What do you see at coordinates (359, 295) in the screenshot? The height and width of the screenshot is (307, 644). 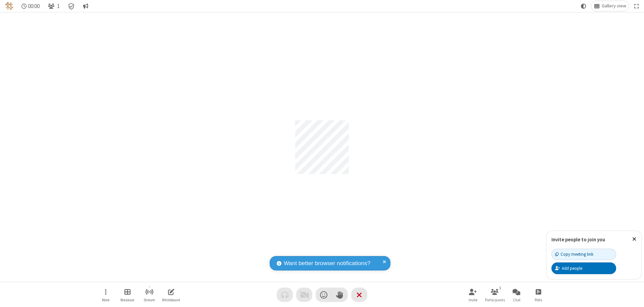 I see `button: End or leave meeting` at bounding box center [359, 295].